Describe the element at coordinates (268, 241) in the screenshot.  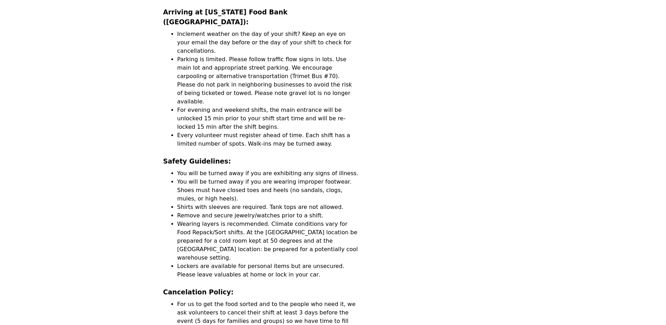
I see `li: Wearing layers is recommended. Climate conditions vary for Food Repack/Sort shifts. At the [GEOGR...` at that location.